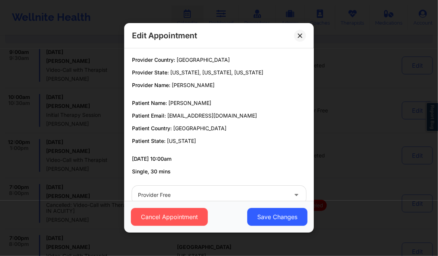  Describe the element at coordinates (169, 217) in the screenshot. I see `button: Cancel Appointment` at that location.